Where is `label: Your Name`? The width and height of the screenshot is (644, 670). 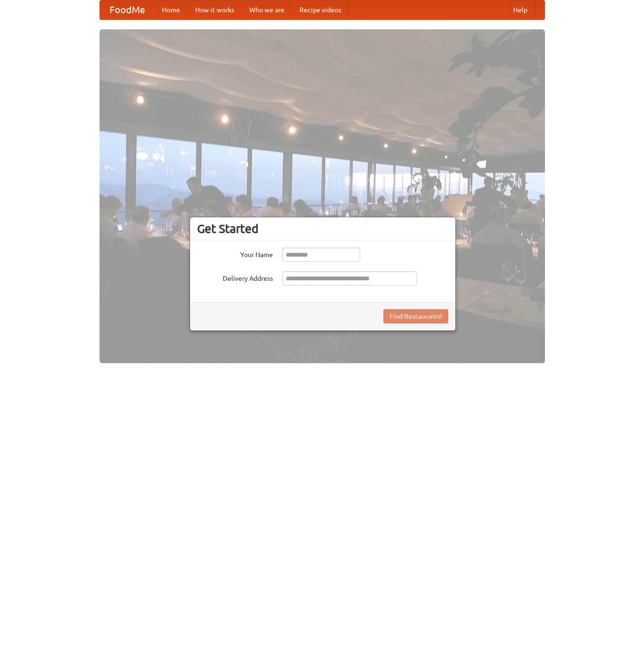 label: Your Name is located at coordinates (235, 254).